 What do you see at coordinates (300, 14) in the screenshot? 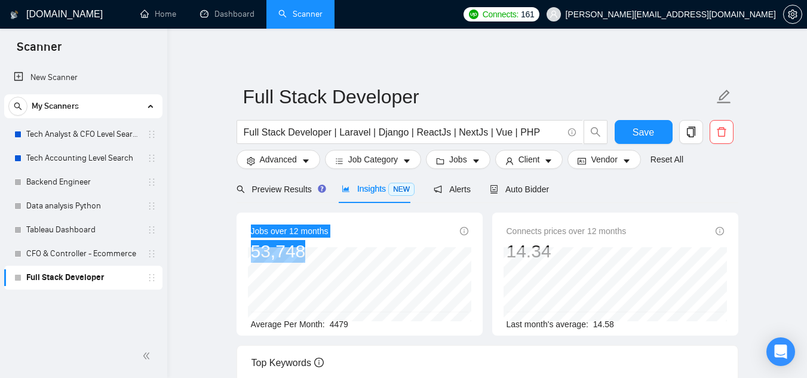
I see `a: searchScanner` at bounding box center [300, 14].